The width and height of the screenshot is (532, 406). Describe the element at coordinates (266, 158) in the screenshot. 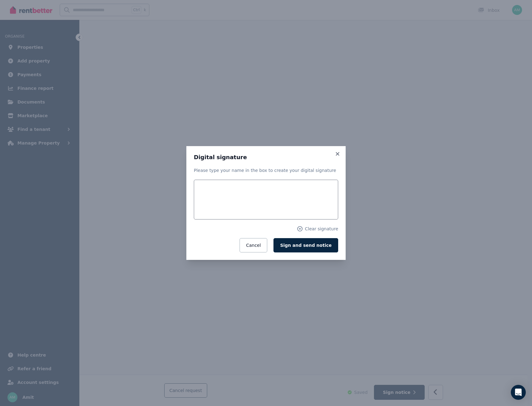

I see `h3: Digital signature` at that location.